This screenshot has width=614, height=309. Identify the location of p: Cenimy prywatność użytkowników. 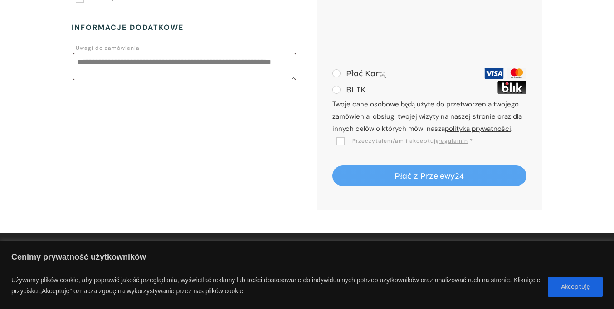
(307, 258).